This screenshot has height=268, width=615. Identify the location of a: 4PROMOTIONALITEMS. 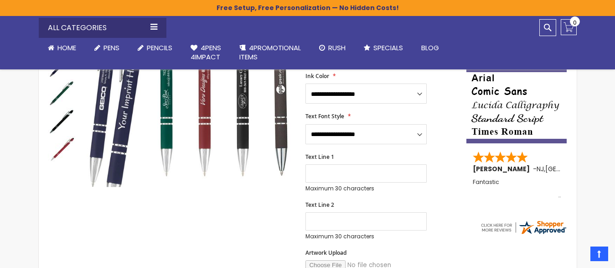
(270, 52).